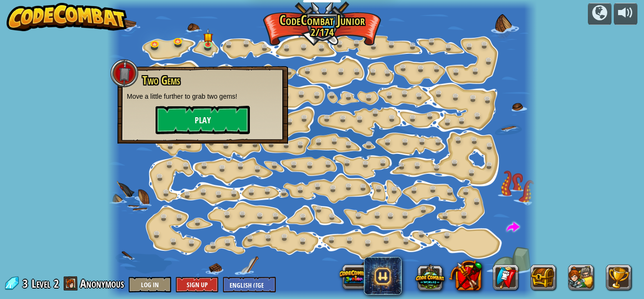 This screenshot has height=299, width=644. I want to click on span: Anonymous, so click(102, 284).